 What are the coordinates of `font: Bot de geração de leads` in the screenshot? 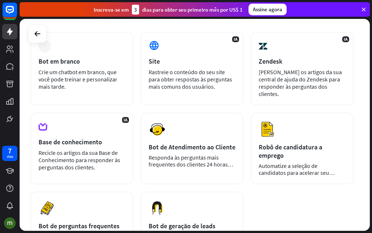 It's located at (182, 225).